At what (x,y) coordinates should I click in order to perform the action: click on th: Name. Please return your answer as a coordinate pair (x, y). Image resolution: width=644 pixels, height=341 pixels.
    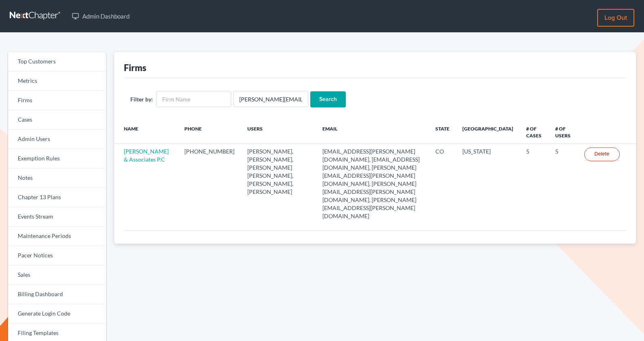
    Looking at the image, I should click on (146, 132).